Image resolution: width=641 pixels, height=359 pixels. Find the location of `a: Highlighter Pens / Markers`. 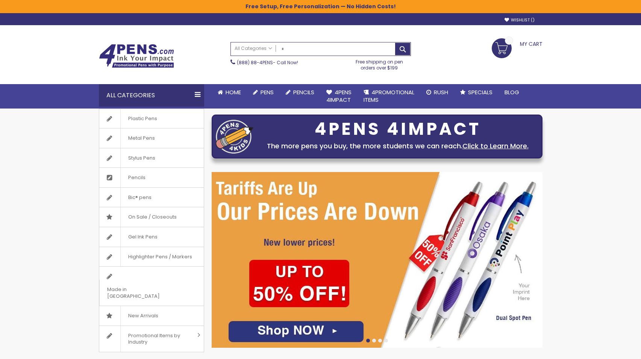

a: Highlighter Pens / Markers is located at coordinates (151, 257).